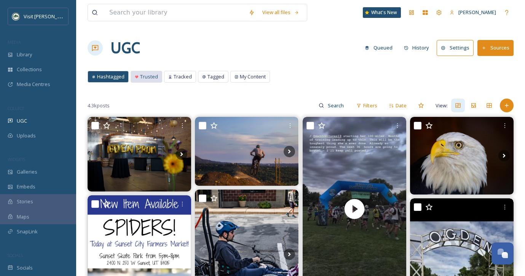 This screenshot has width=525, height=276. I want to click on div: View all files, so click(281, 12).